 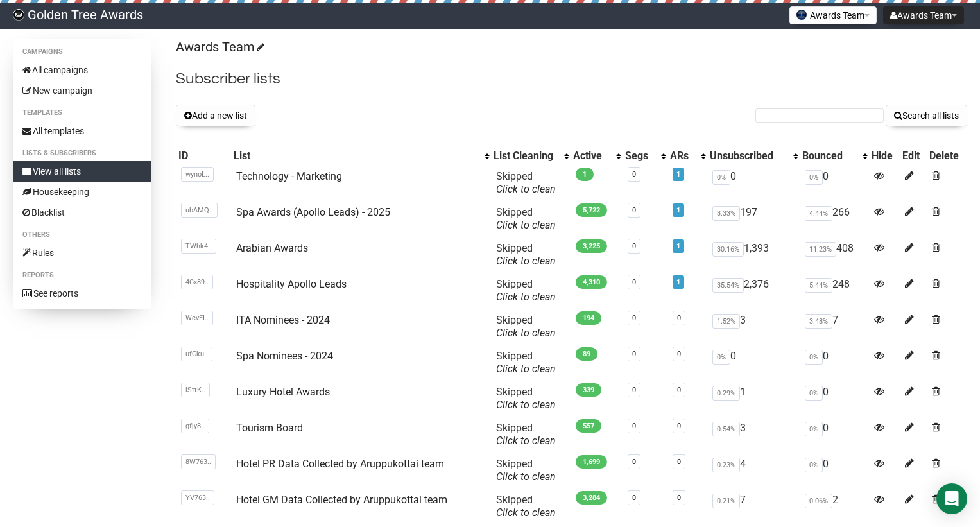 I want to click on div: Edit, so click(x=913, y=156).